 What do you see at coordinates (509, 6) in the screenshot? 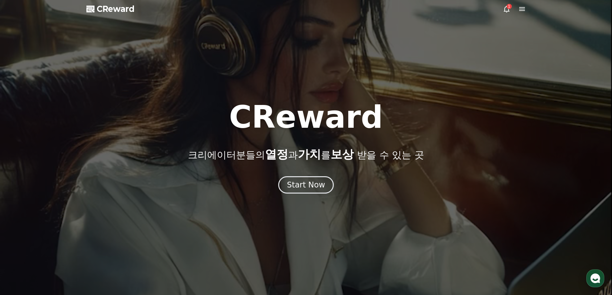
I see `div: 1` at bounding box center [509, 6].